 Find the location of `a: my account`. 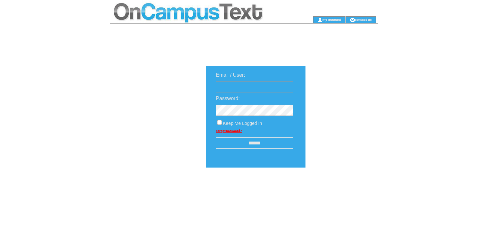

a: my account is located at coordinates (332, 19).